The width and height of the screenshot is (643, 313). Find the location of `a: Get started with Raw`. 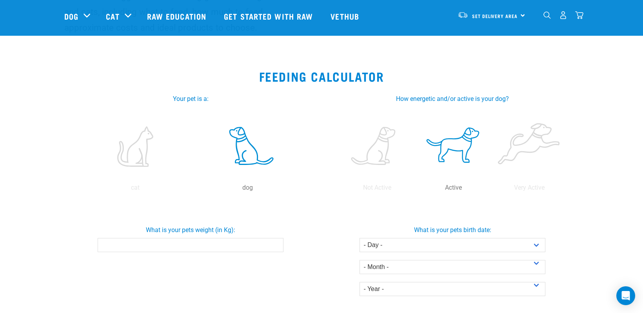

a: Get started with Raw is located at coordinates (269, 16).